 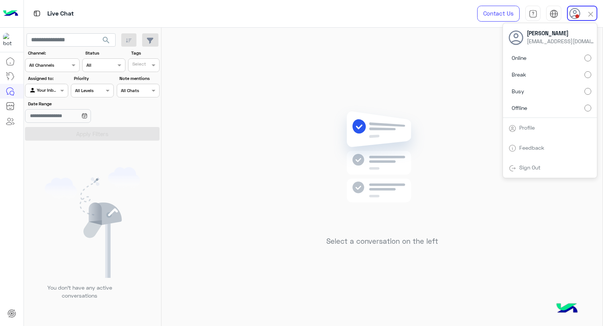 What do you see at coordinates (533, 14) in the screenshot?
I see `a: tab` at bounding box center [533, 14].